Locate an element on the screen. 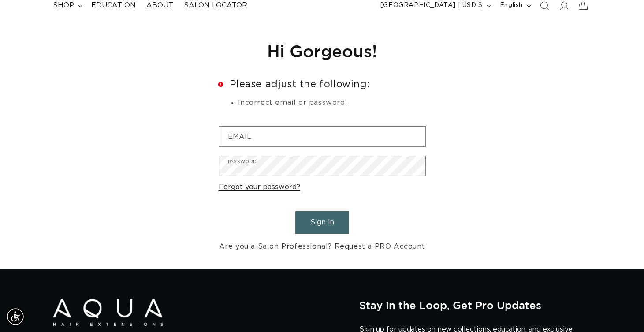 The height and width of the screenshot is (332, 644). span: English is located at coordinates (511, 5).